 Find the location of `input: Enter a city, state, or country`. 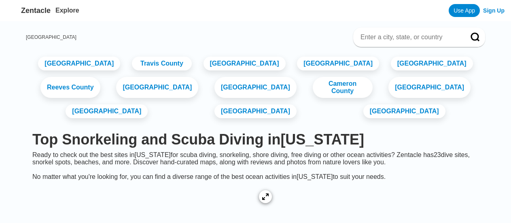

input: Enter a city, state, or country is located at coordinates (409, 37).